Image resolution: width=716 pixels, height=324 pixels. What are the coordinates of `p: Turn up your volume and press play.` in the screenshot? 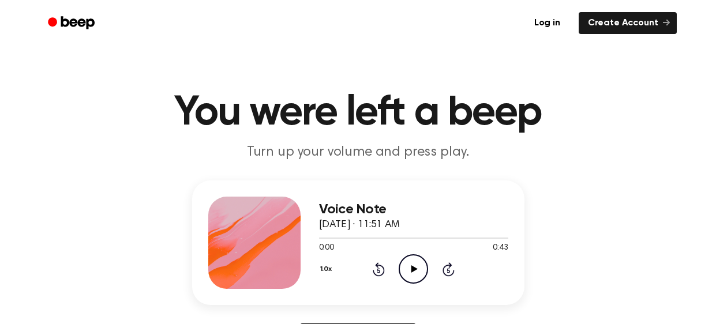 It's located at (358, 152).